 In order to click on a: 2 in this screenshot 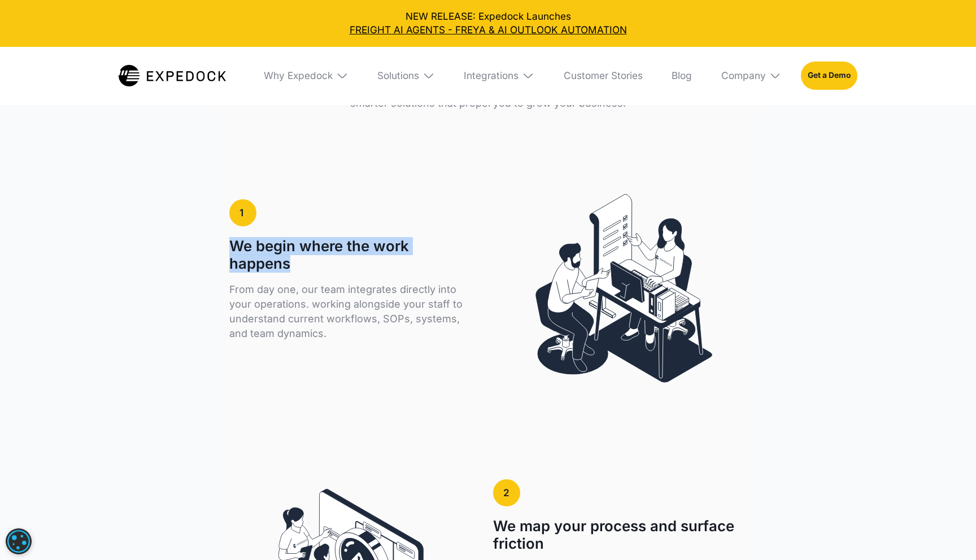, I will do `click(507, 493)`.